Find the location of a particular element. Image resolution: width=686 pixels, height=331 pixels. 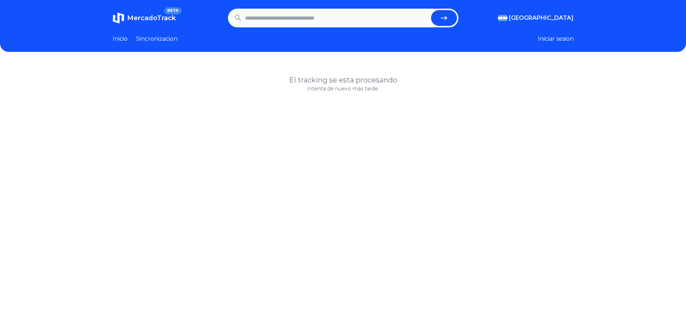

img: MercadoTrack is located at coordinates (118, 18).